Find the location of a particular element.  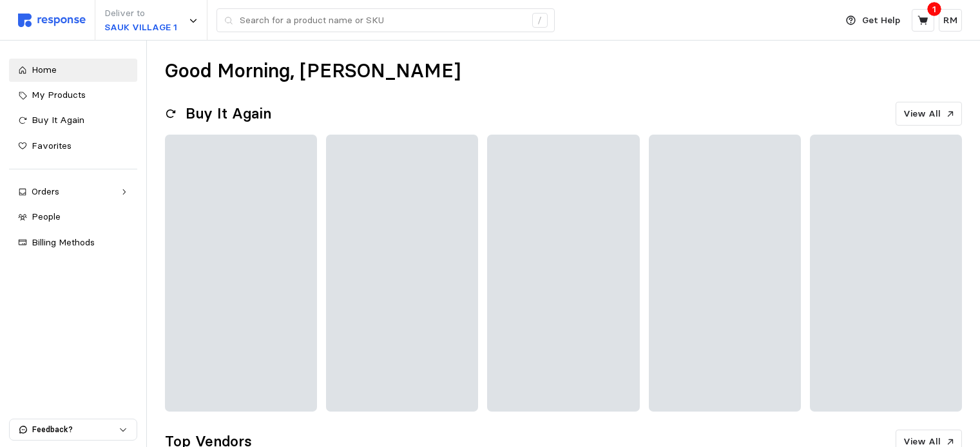

span: Billing Methods is located at coordinates (63, 242).